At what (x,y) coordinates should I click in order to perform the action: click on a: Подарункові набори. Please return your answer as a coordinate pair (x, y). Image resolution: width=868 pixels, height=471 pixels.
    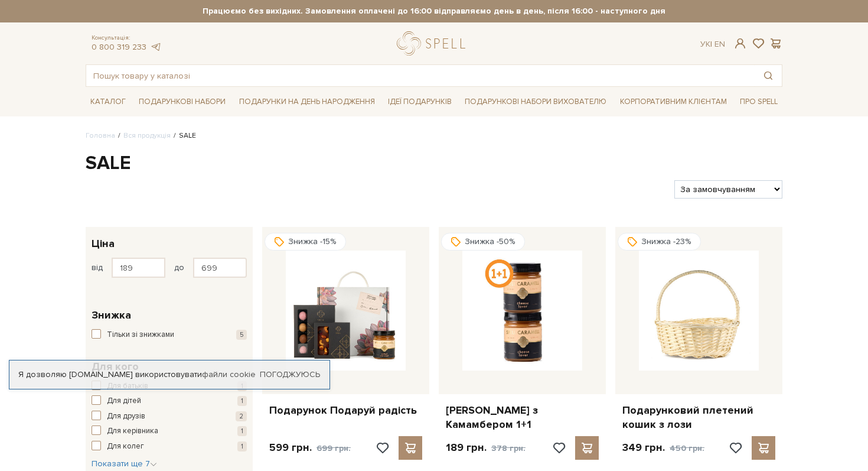
    Looking at the image, I should click on (182, 101).